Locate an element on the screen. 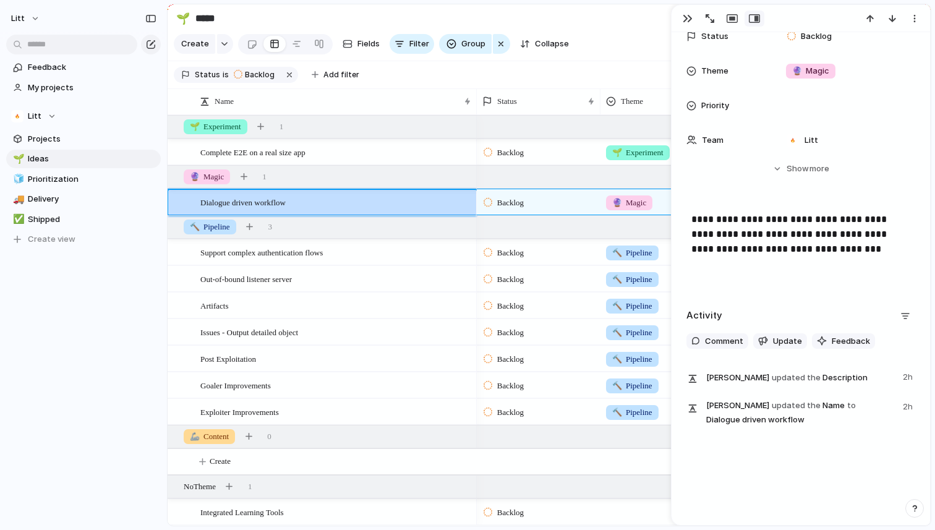 This screenshot has height=530, width=935. div: 🚚Delivery is located at coordinates (83, 199).